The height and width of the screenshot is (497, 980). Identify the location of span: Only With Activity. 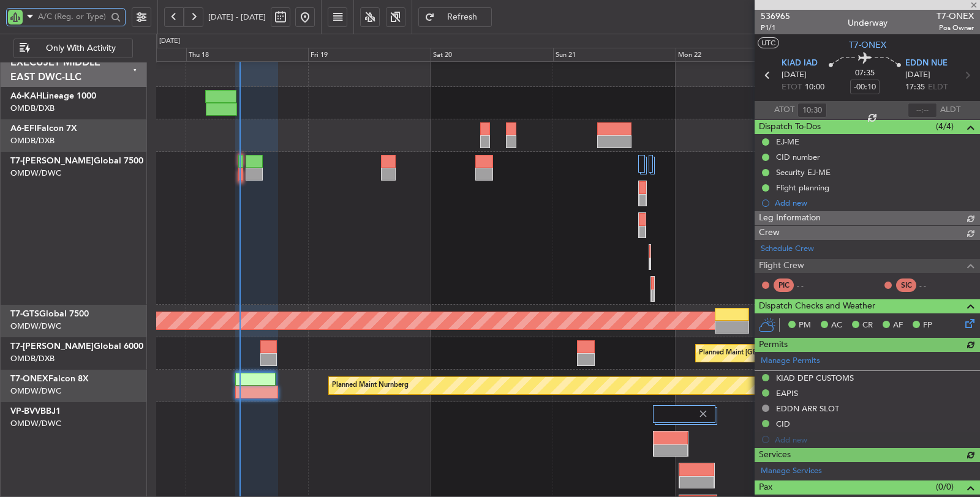
(80, 49).